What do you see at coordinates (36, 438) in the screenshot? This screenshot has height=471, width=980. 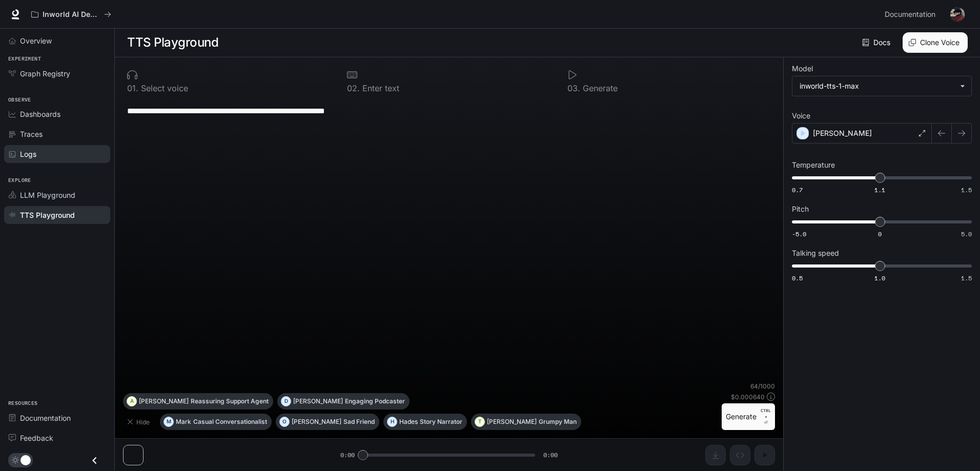 I see `span: Feedback` at bounding box center [36, 438].